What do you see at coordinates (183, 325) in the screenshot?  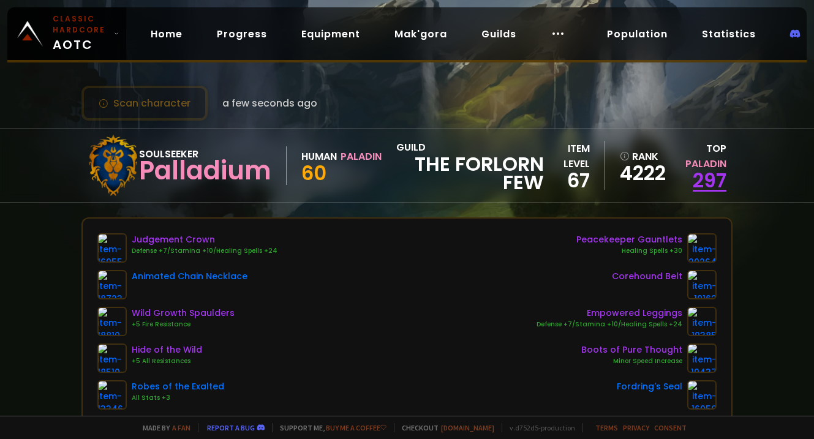 I see `div: +5 Fire Resistance` at bounding box center [183, 325].